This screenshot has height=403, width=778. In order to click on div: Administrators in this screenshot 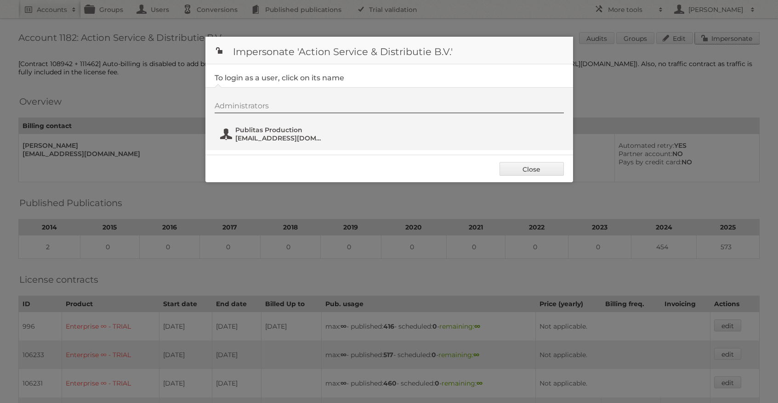, I will do `click(389, 108)`.